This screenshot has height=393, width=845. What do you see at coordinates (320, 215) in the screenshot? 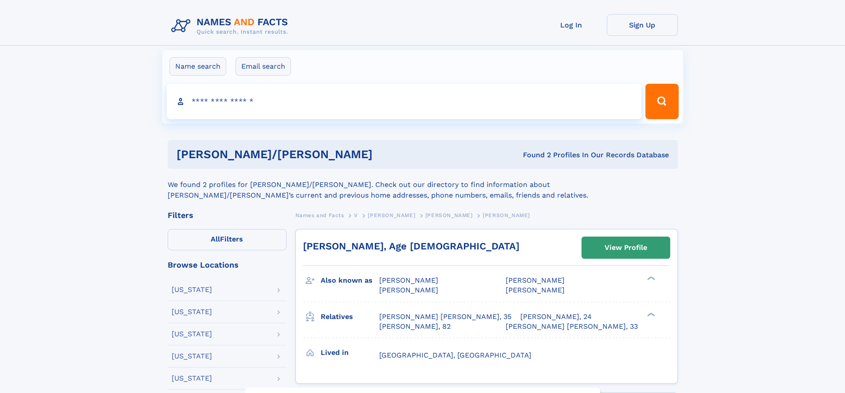
I see `a: Names and Facts` at bounding box center [320, 215].